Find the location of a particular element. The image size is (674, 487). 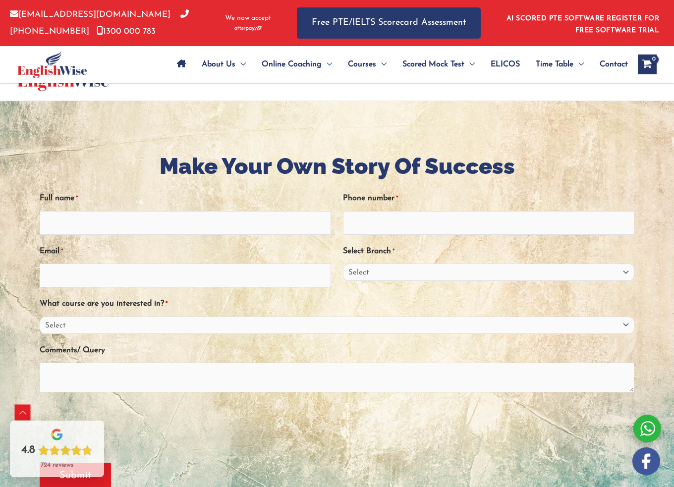

span: Time Table is located at coordinates (555, 64).